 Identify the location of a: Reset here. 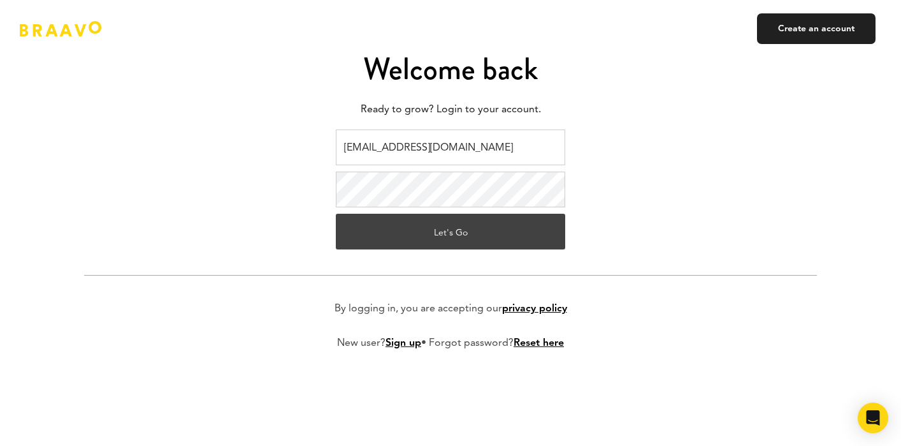
(539, 343).